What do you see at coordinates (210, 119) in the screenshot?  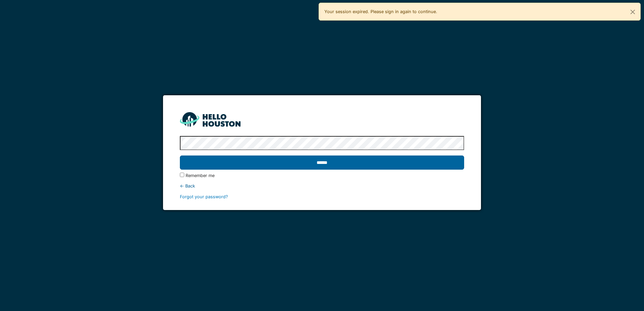 I see `img: HH_line-BYnF2_Hg.png` at bounding box center [210, 119].